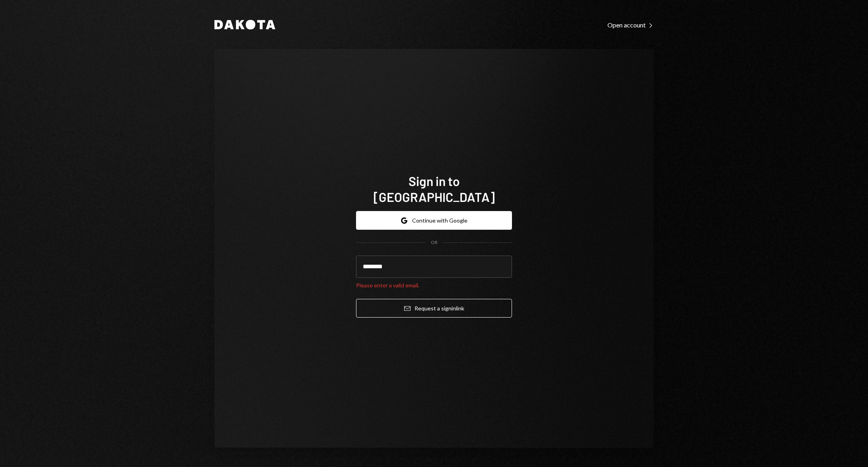 This screenshot has width=868, height=467. Describe the element at coordinates (434, 220) in the screenshot. I see `button: Continue with Google` at that location.